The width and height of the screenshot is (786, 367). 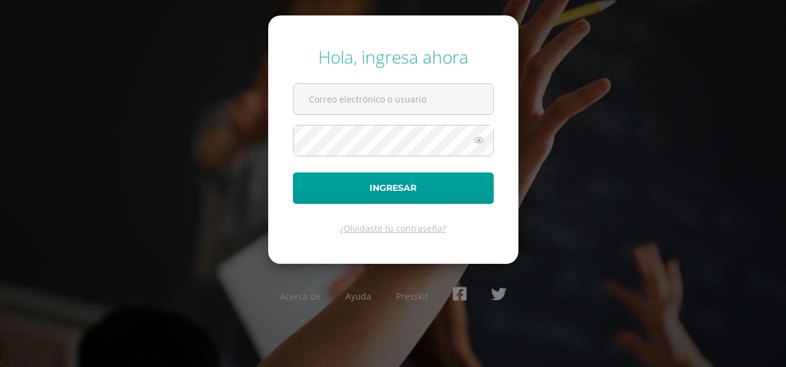 What do you see at coordinates (412, 296) in the screenshot?
I see `a: Presskit` at bounding box center [412, 296].